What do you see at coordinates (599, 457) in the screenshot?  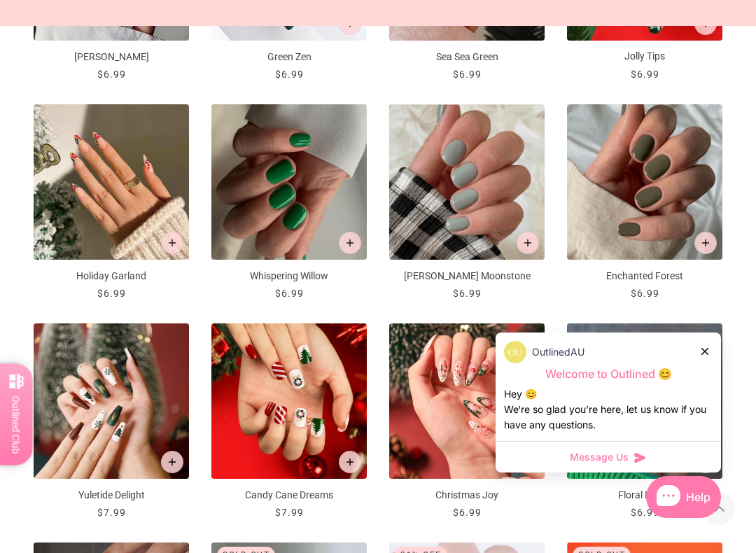 I see `span: Message Us` at bounding box center [599, 457].